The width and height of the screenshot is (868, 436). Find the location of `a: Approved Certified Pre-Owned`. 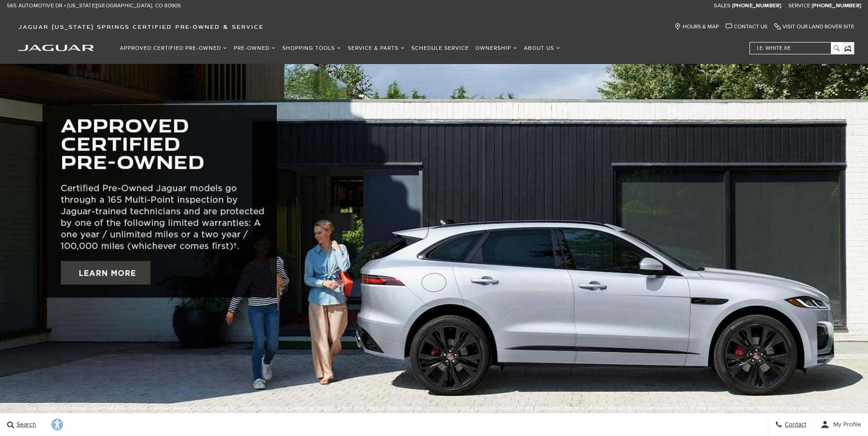

a: Approved Certified Pre-Owned is located at coordinates (174, 48).